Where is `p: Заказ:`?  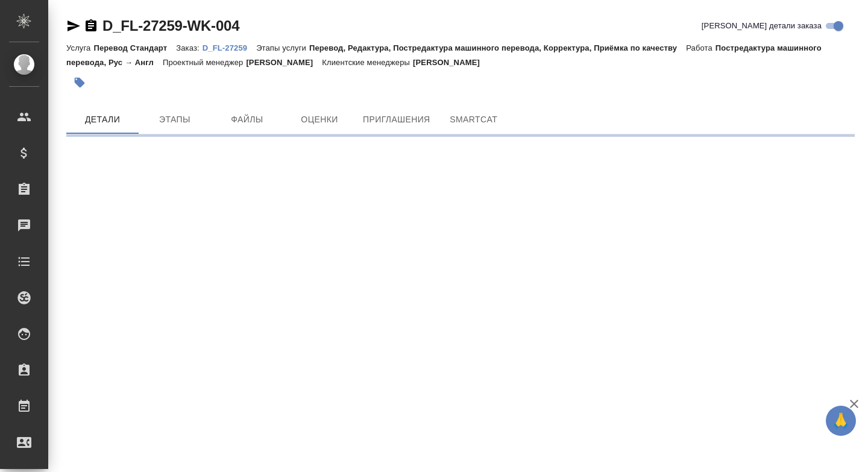 p: Заказ: is located at coordinates (189, 47).